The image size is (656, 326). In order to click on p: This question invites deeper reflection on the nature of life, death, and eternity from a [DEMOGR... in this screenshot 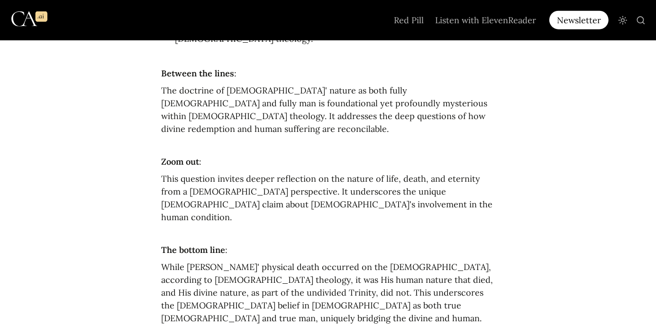, I will do `click(328, 198)`.